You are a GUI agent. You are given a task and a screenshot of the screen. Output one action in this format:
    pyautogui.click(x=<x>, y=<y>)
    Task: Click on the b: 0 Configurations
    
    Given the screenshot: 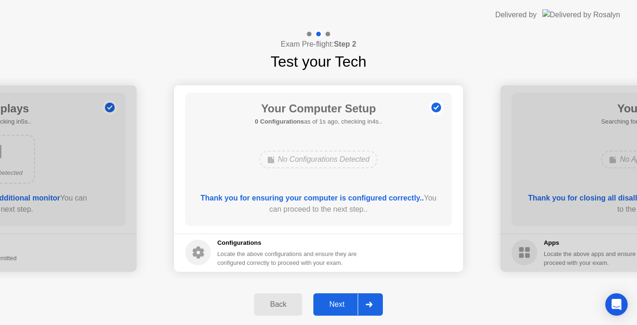 What is the action you would take?
    pyautogui.click(x=279, y=121)
    